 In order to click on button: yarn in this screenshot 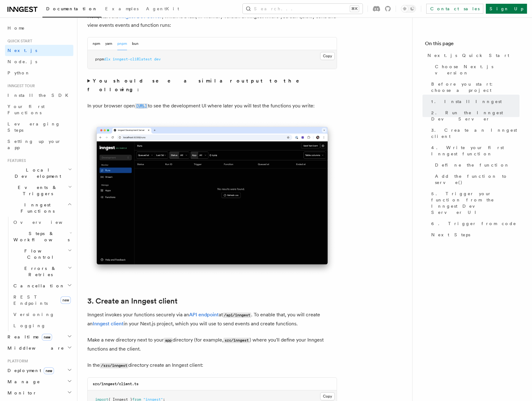, I will do `click(108, 44)`.